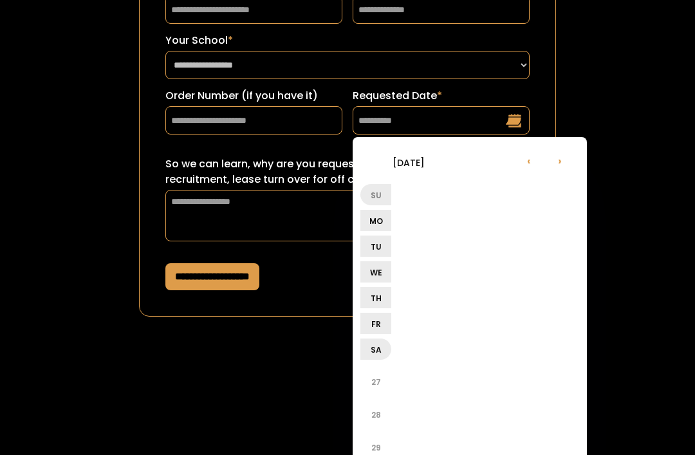 The height and width of the screenshot is (455, 695). What do you see at coordinates (376, 297) in the screenshot?
I see `li: Th` at bounding box center [376, 297].